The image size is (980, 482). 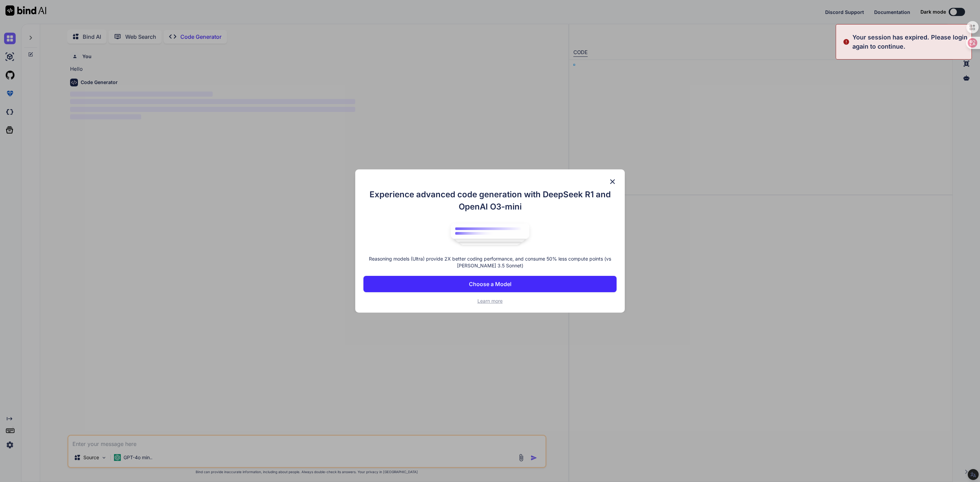 What do you see at coordinates (490, 262) in the screenshot?
I see `p: Reasoning models (Ultra) provide 2X better coding performance, and consume 50% less compute point...` at bounding box center [490, 262].